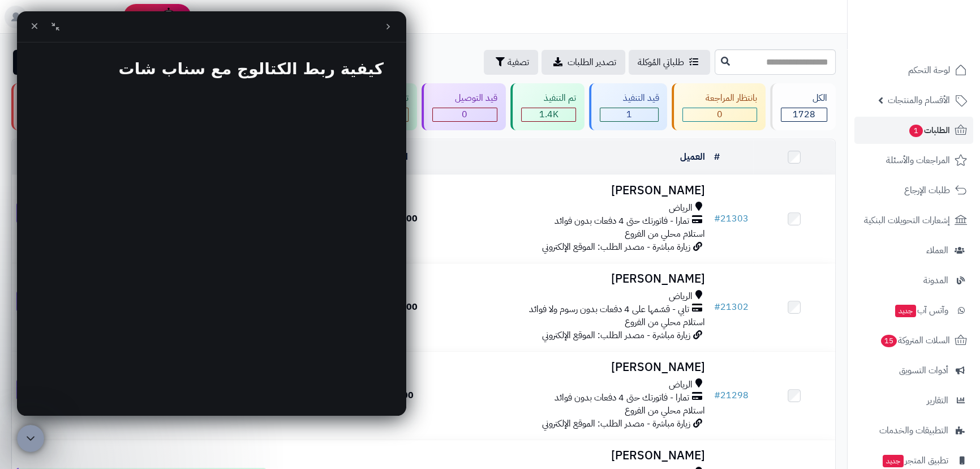 The image size is (980, 469). Describe the element at coordinates (915, 341) in the screenshot. I see `span: السلات المتروكة` at that location.